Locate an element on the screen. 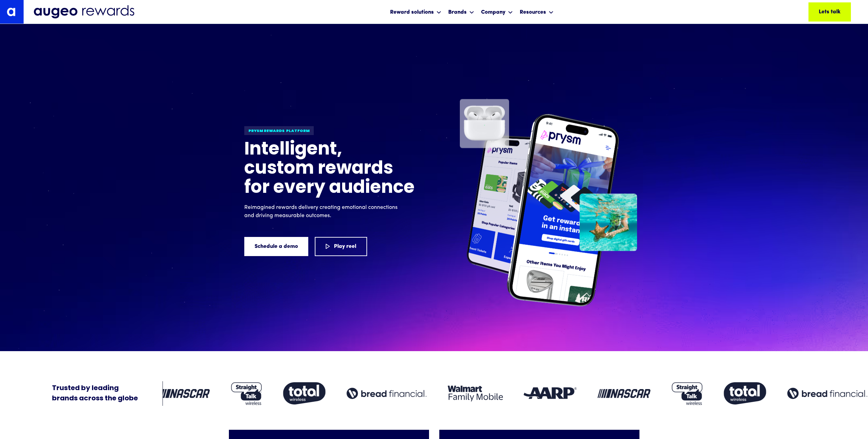 This screenshot has height=439, width=868. a: Lets talk is located at coordinates (829, 12).